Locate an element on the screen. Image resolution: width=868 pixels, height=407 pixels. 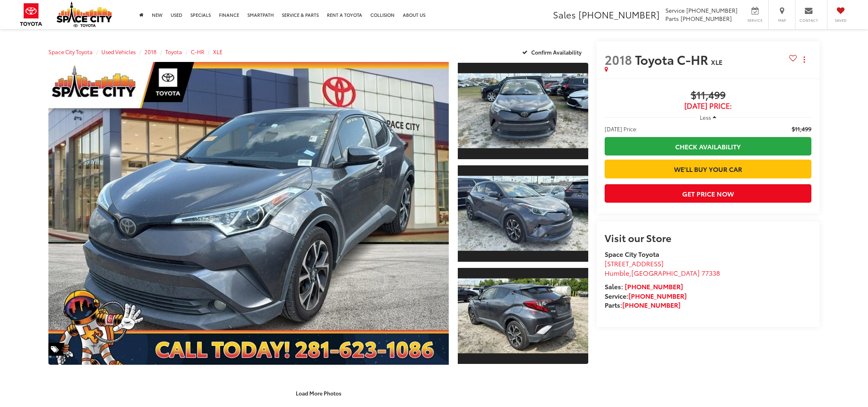
button: Actions is located at coordinates (804, 59).